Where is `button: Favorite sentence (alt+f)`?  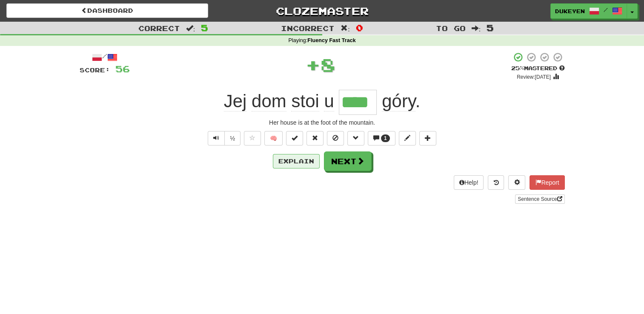
button: Favorite sentence (alt+f) is located at coordinates (252, 138).